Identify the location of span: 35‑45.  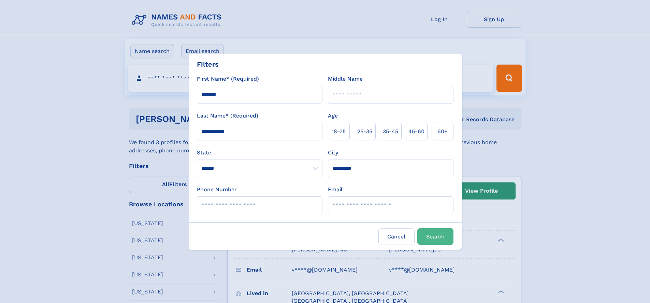
(391, 131).